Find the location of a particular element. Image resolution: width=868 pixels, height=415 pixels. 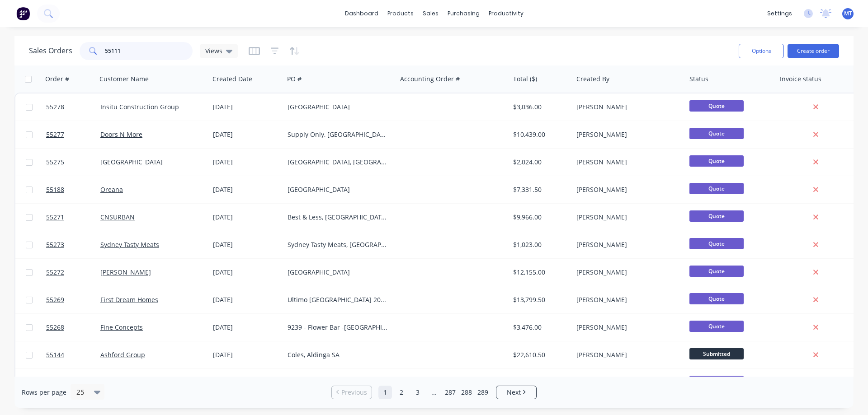

div: Order # is located at coordinates (57, 79).